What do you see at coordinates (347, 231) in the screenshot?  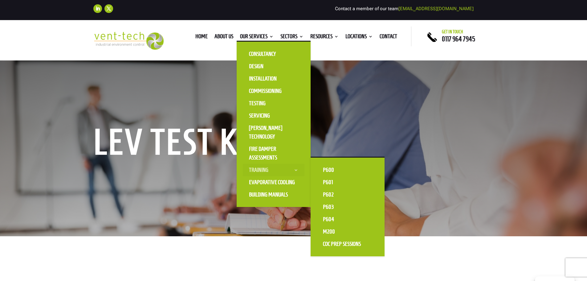 I see `a: M200` at bounding box center [347, 231].